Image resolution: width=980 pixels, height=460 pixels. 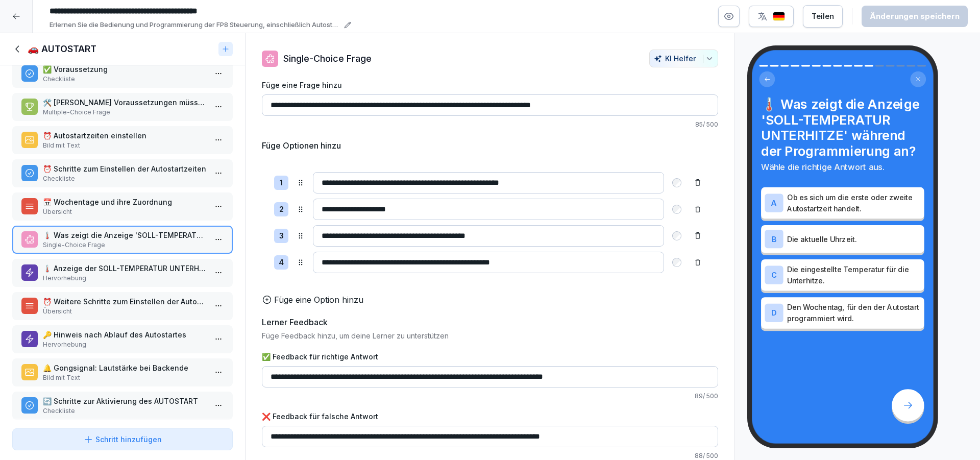 I want to click on button: KI Helfer, so click(x=683, y=58).